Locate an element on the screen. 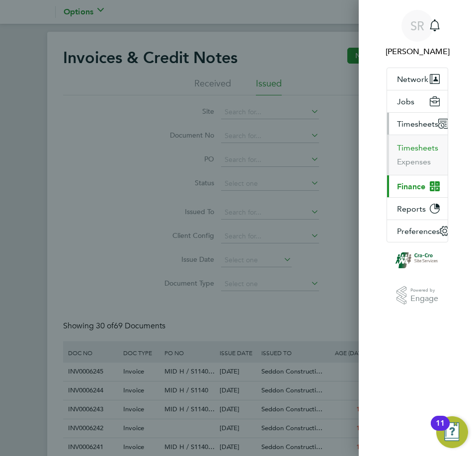  a: Powered byEngage is located at coordinates (417, 296).